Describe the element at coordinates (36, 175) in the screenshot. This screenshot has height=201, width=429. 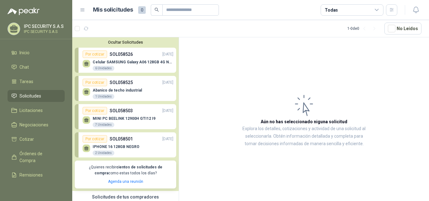
I see `a: Remisiones` at that location.